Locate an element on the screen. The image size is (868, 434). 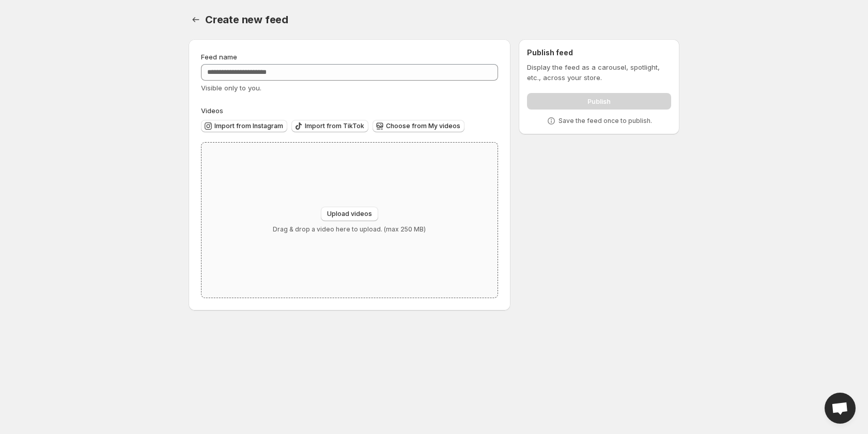
span: Upload videos is located at coordinates (350, 214).